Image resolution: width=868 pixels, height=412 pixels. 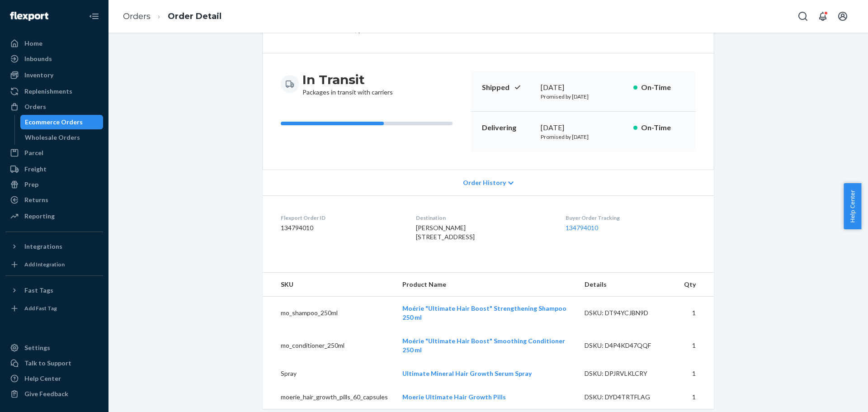 I want to click on p: Shipped, so click(x=508, y=87).